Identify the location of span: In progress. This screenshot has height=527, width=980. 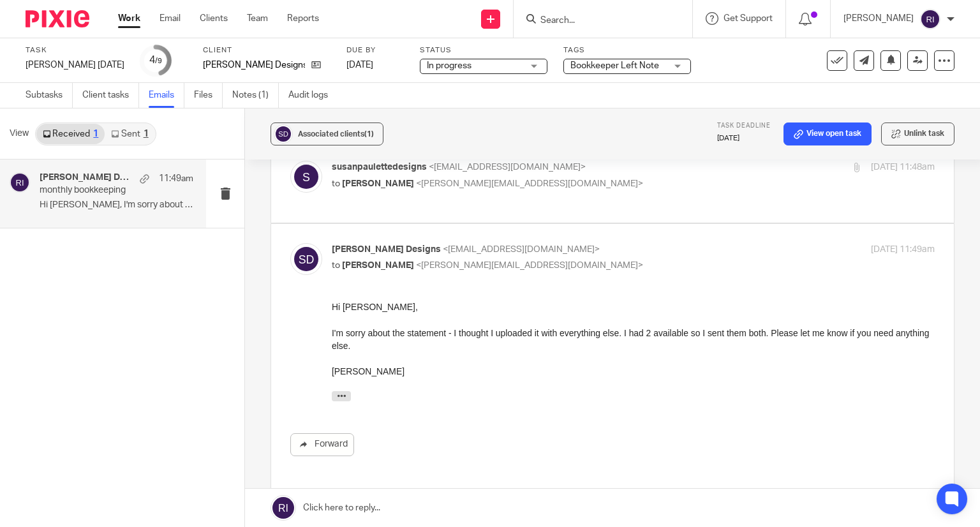
(449, 65).